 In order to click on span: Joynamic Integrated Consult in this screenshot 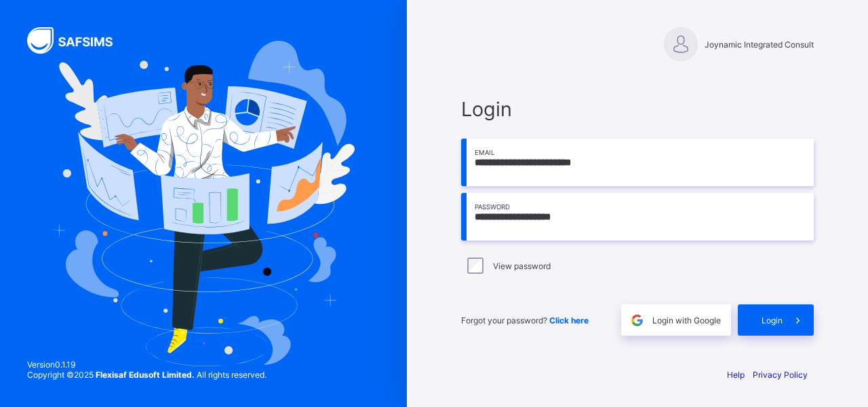, I will do `click(760, 44)`.